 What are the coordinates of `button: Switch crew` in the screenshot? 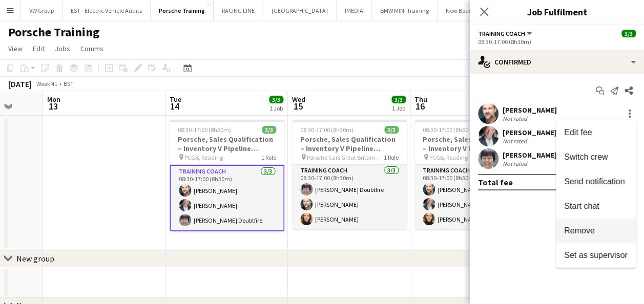 It's located at (596, 157).